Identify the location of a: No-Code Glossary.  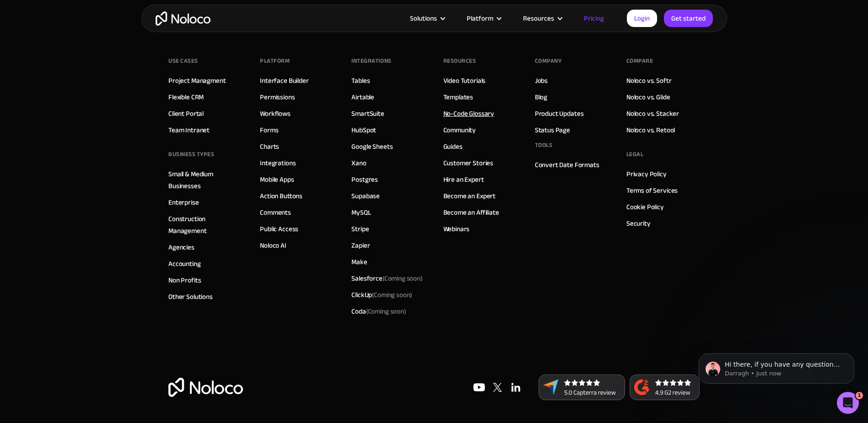
(469, 114).